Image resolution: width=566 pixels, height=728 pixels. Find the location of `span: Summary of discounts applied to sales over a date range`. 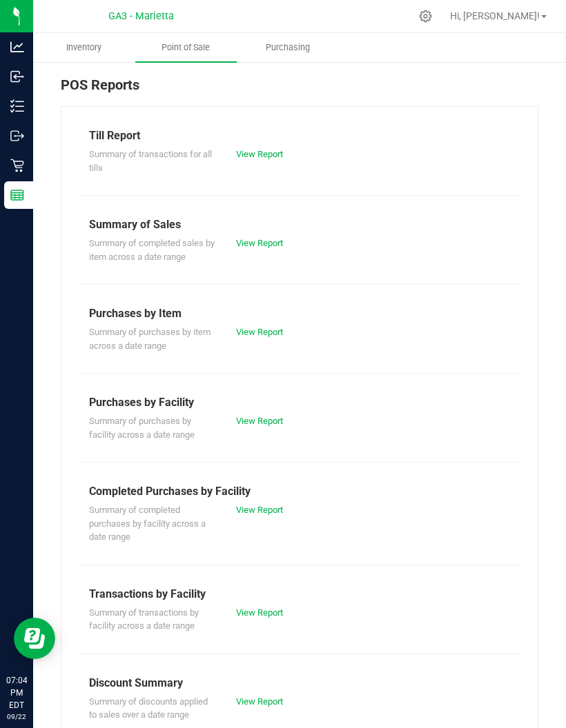

span: Summary of discounts applied to sales over a date range is located at coordinates (149, 708).